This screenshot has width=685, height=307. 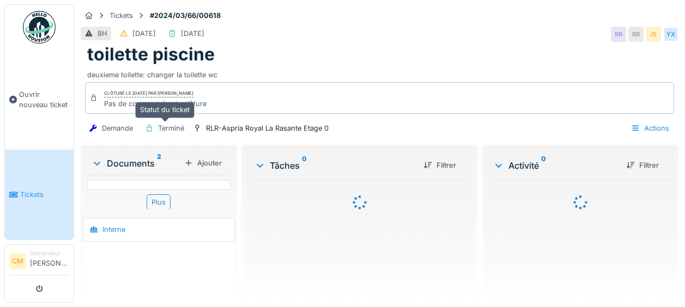 I want to click on h1: toilette piscine, so click(x=151, y=54).